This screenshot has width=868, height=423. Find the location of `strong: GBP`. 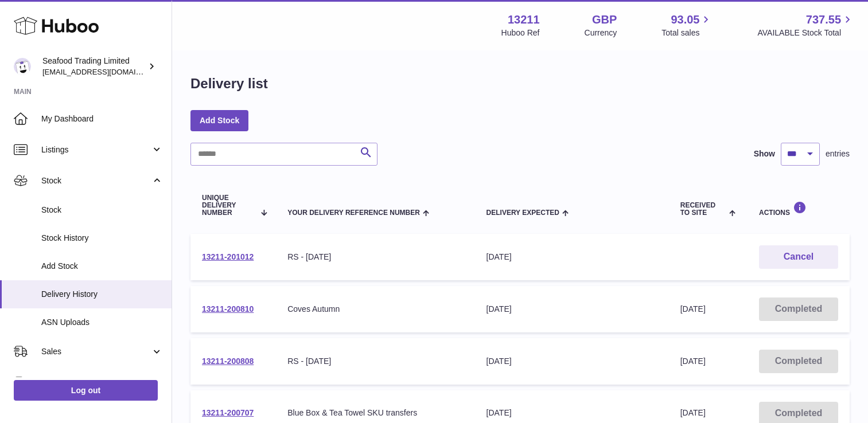

strong: GBP is located at coordinates (605, 20).